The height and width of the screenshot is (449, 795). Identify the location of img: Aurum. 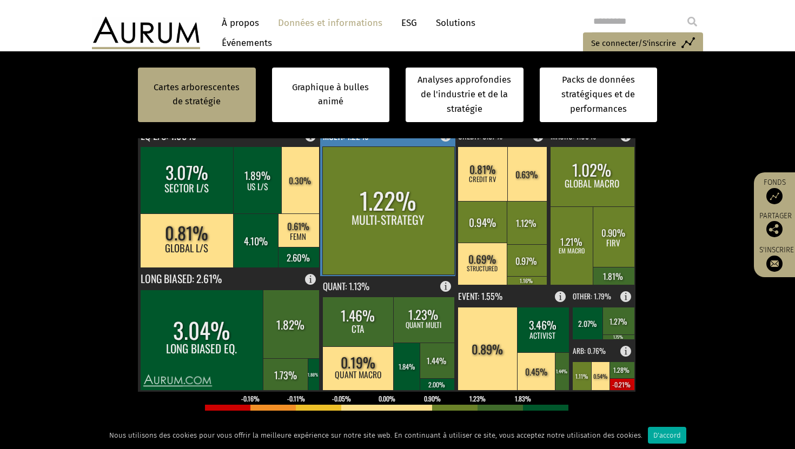
(146, 33).